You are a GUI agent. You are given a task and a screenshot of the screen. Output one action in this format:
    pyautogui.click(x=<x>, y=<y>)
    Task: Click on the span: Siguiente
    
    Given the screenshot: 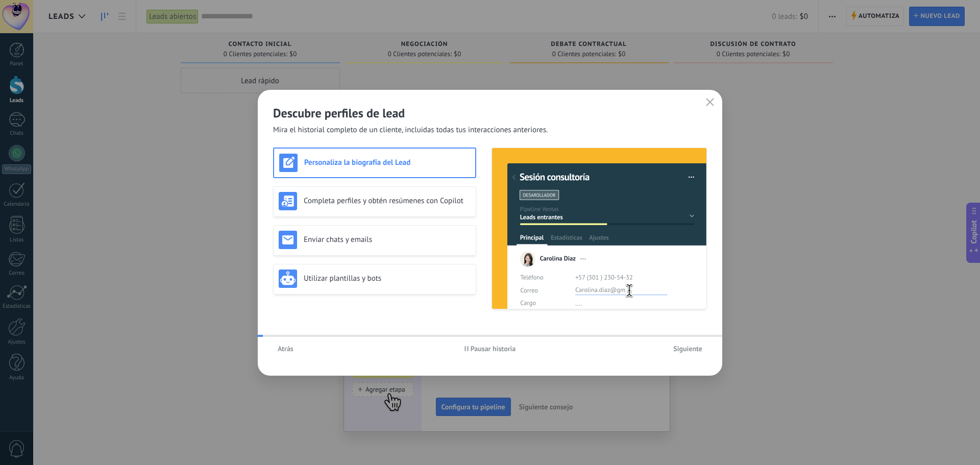 What is the action you would take?
    pyautogui.click(x=687, y=348)
    